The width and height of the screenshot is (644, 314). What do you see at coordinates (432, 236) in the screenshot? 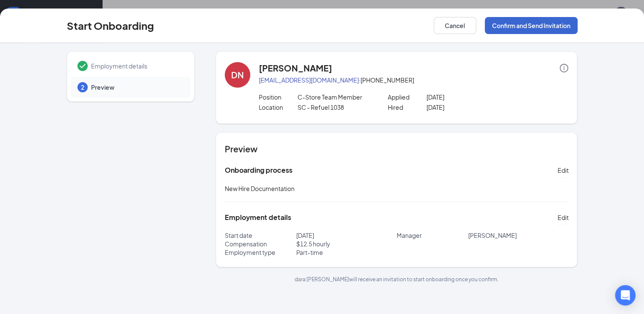
I see `p: Manager` at bounding box center [432, 236].